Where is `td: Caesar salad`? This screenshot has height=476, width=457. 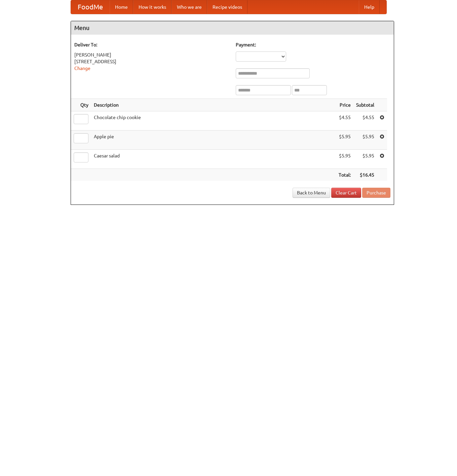 td: Caesar salad is located at coordinates (213, 159).